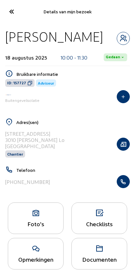  Describe the element at coordinates (73, 170) in the screenshot. I see `h5: Telefoon` at that location.